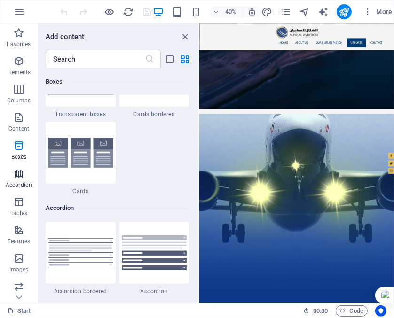 This screenshot has width=394, height=318. I want to click on button: reload, so click(128, 12).